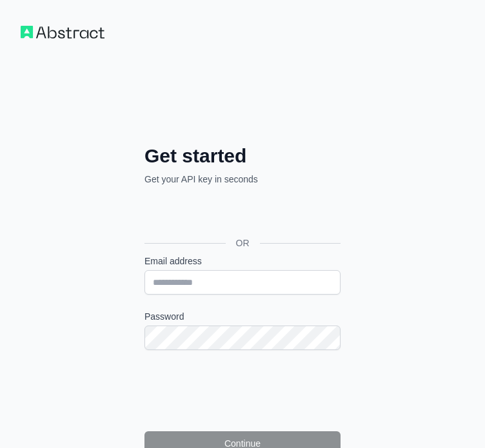 Image resolution: width=485 pixels, height=448 pixels. What do you see at coordinates (243, 156) in the screenshot?
I see `h2: Get started` at bounding box center [243, 156].